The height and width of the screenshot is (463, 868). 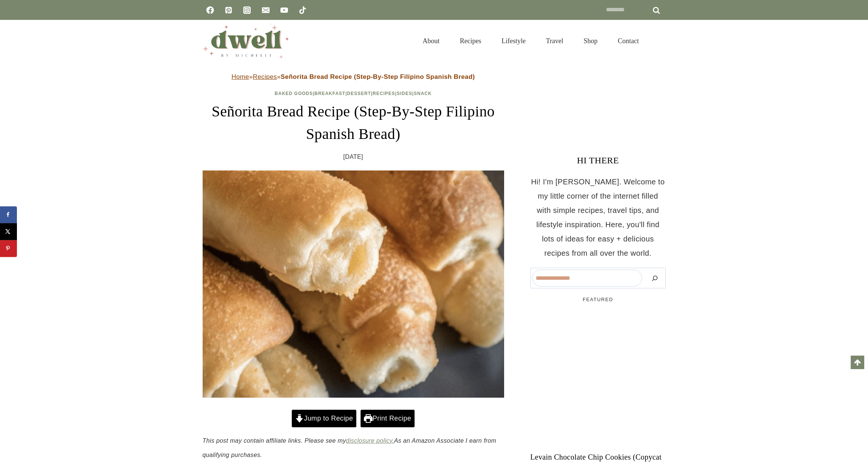 I want to click on a: TikTok, so click(x=302, y=10).